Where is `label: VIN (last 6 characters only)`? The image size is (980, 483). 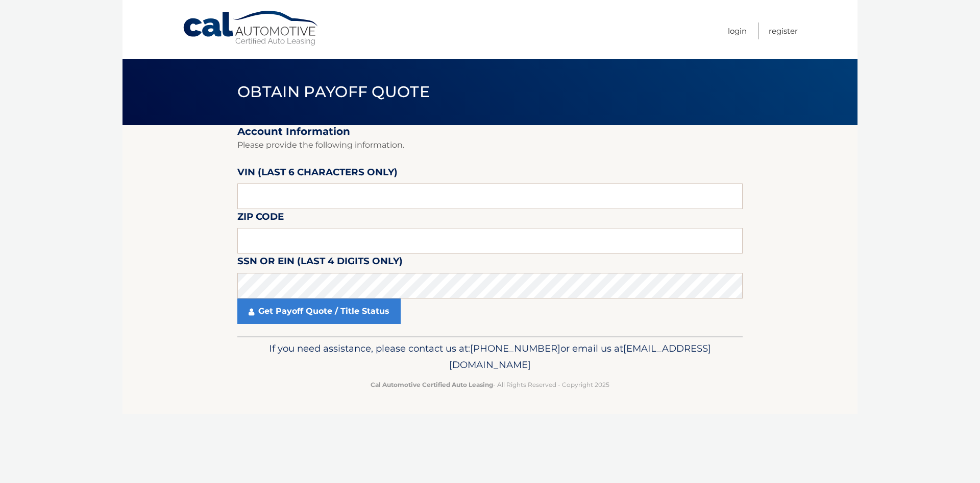
label: VIN (last 6 characters only) is located at coordinates (317, 174).